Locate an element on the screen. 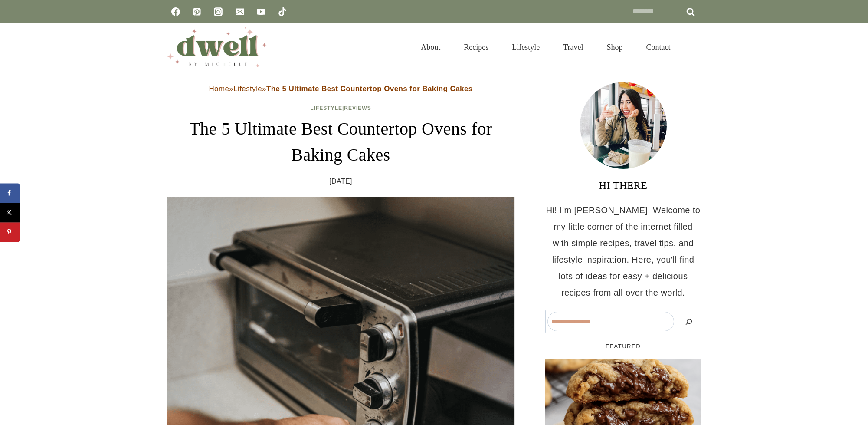 Image resolution: width=868 pixels, height=425 pixels. a: YouTube is located at coordinates (261, 12).